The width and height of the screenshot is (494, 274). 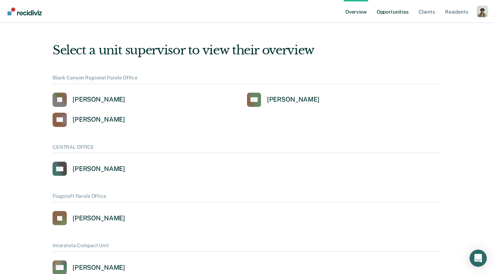 What do you see at coordinates (247, 79) in the screenshot?
I see `div: Black Canyon Regional Parole Office` at bounding box center [247, 79].